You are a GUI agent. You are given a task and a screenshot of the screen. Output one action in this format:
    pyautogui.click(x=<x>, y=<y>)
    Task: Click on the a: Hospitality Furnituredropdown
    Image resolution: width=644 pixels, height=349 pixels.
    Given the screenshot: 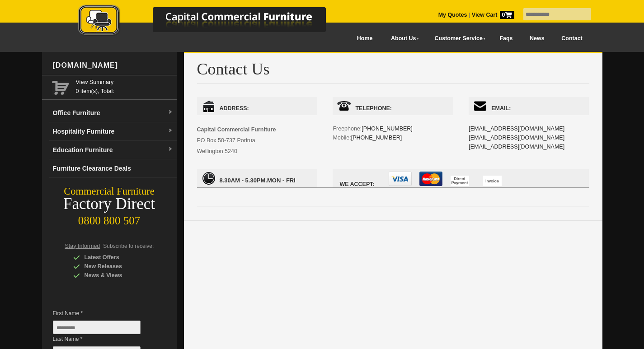 What is the action you would take?
    pyautogui.click(x=113, y=132)
    